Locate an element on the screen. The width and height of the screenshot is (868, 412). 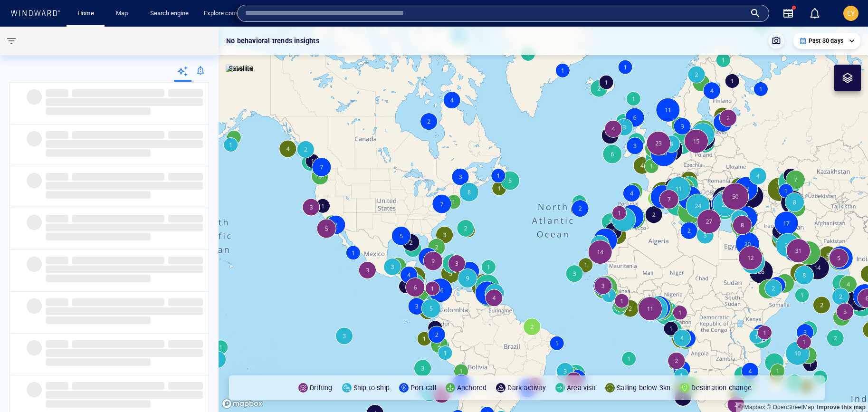
a: Explore companies is located at coordinates (229, 13).